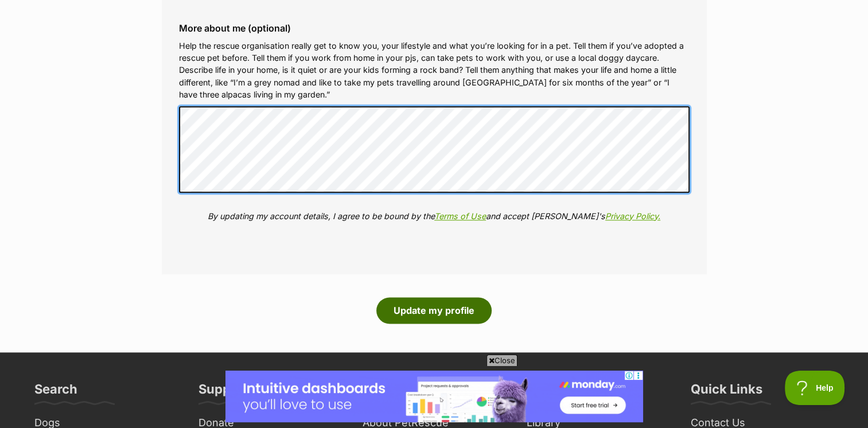  What do you see at coordinates (726, 392) in the screenshot?
I see `h3: Quick Links` at bounding box center [726, 392].